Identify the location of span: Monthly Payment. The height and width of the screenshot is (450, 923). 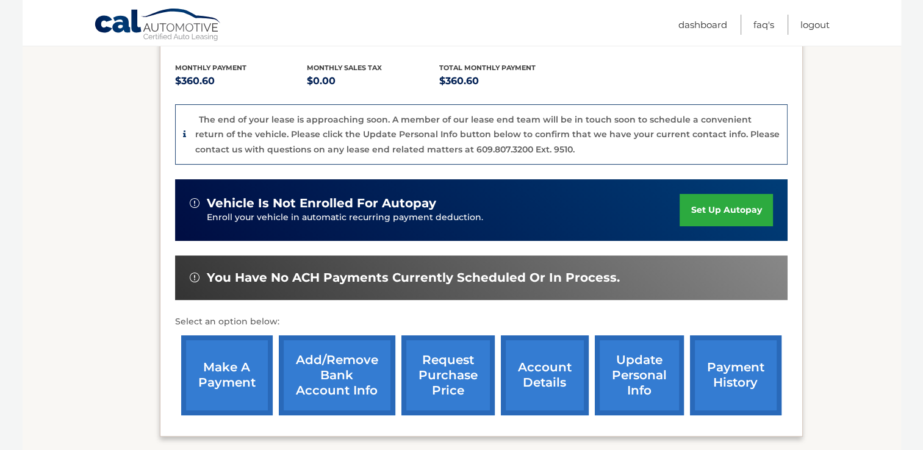
(211, 68).